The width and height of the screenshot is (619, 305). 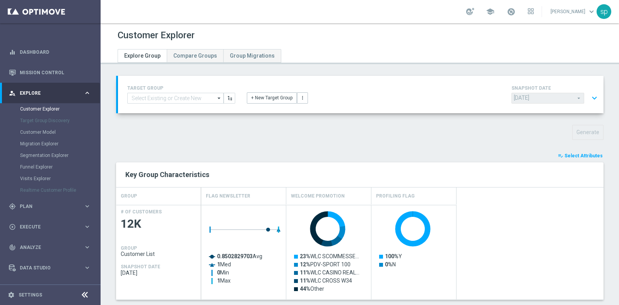 What do you see at coordinates (60, 167) in the screenshot?
I see `div: Funnel Explorer` at bounding box center [60, 167].